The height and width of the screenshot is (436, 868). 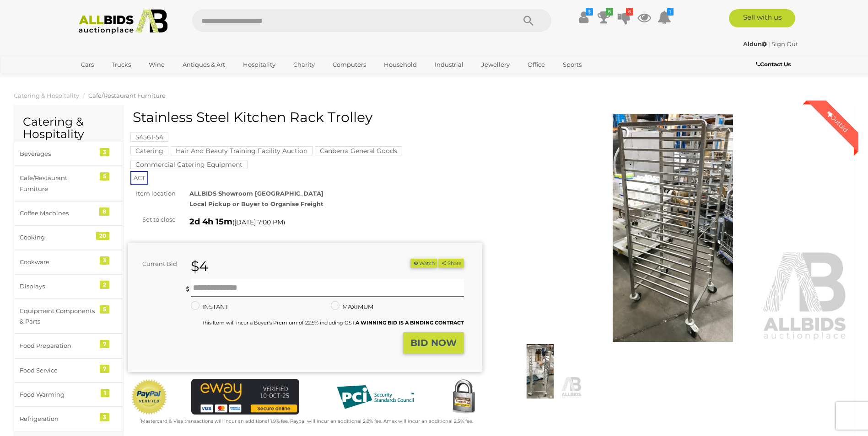 What do you see at coordinates (103, 236) in the screenshot?
I see `div: 20` at bounding box center [103, 236].